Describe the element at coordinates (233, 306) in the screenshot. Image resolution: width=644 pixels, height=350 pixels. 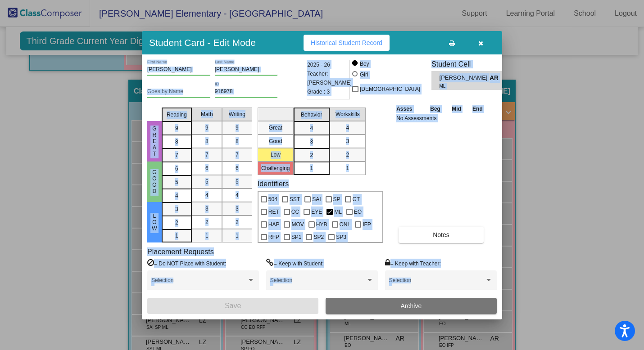
I see `span: Save` at that location.